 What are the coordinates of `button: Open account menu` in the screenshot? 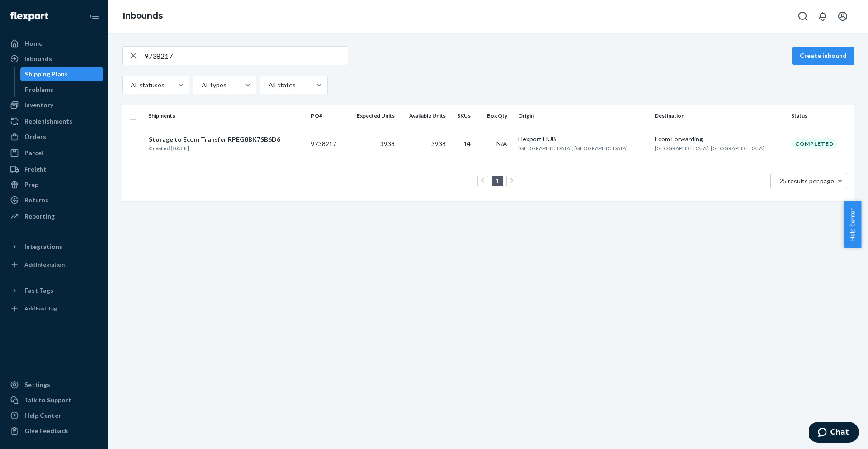 It's located at (843, 17).